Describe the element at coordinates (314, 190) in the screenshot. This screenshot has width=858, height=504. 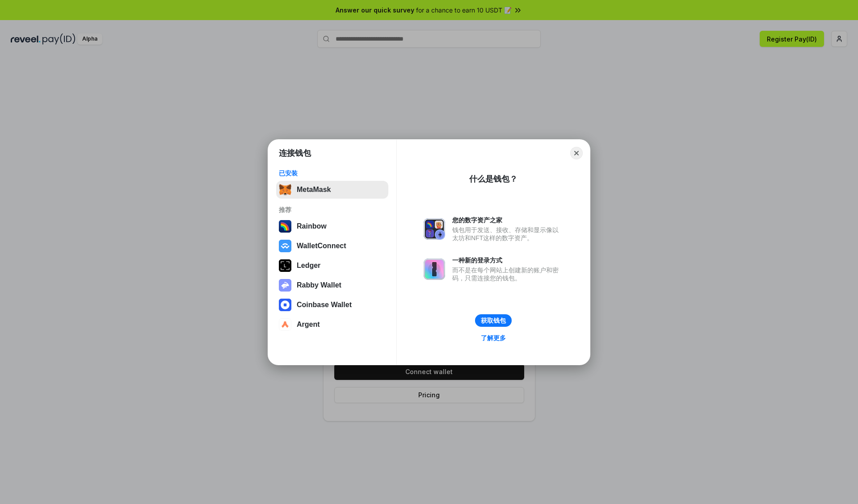
I see `div: MetaMask` at that location.